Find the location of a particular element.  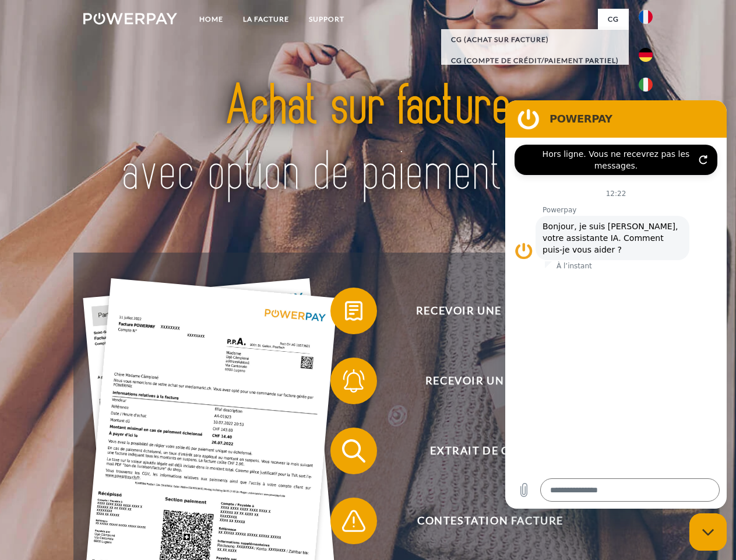

img: qb_warning.svg is located at coordinates (354, 521).